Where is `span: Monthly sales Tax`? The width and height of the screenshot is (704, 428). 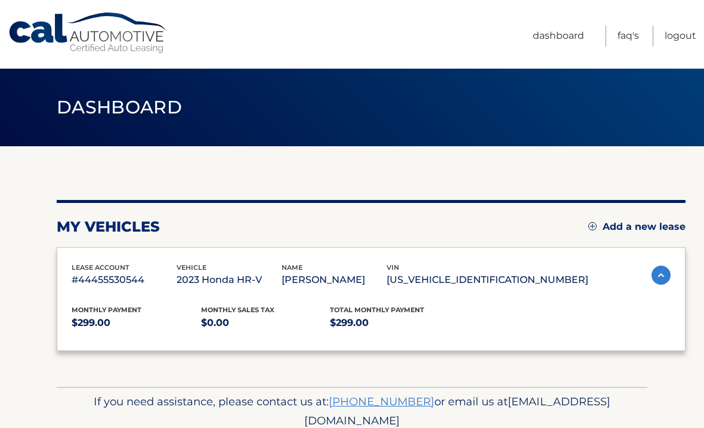 span: Monthly sales Tax is located at coordinates (238, 310).